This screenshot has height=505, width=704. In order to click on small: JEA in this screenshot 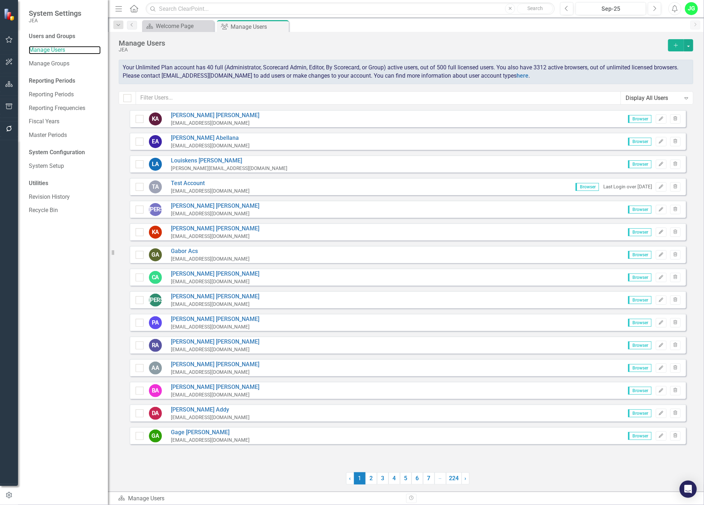, I will do `click(55, 20)`.